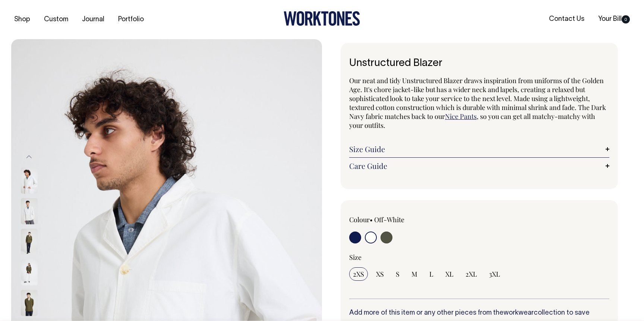 Image resolution: width=644 pixels, height=321 pixels. I want to click on a: Contact Us, so click(567, 19).